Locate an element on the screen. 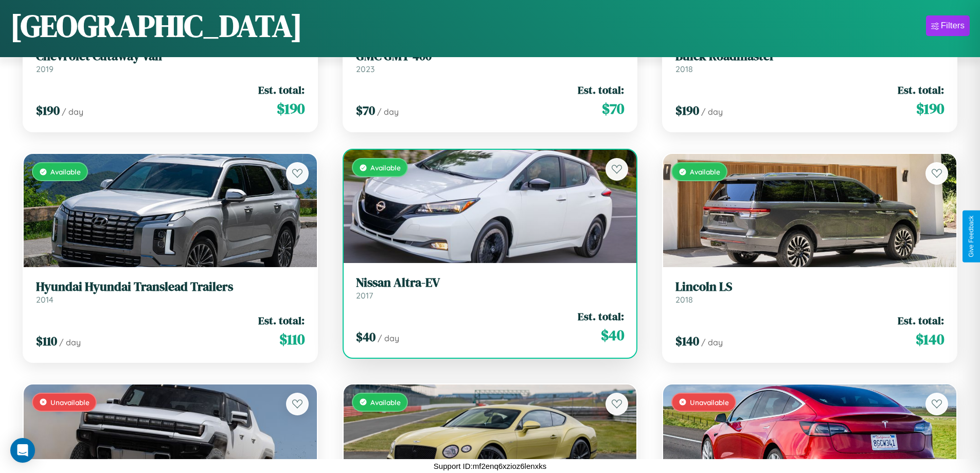  span: 2017 is located at coordinates (364, 295).